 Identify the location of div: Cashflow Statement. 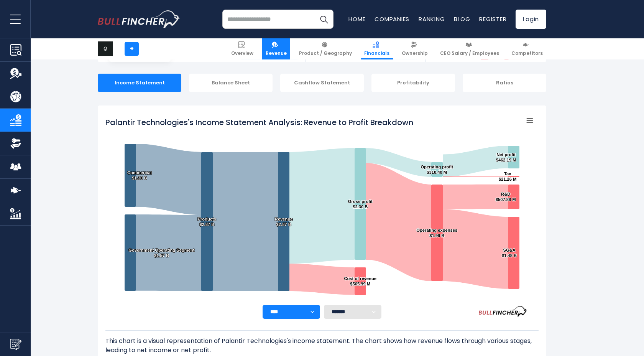
(322, 83).